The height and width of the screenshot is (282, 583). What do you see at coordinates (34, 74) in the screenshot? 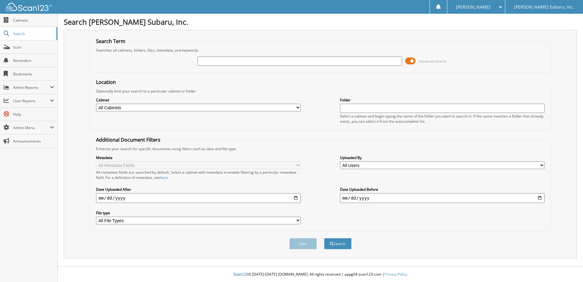
I see `span: Bookmarks` at bounding box center [34, 74].